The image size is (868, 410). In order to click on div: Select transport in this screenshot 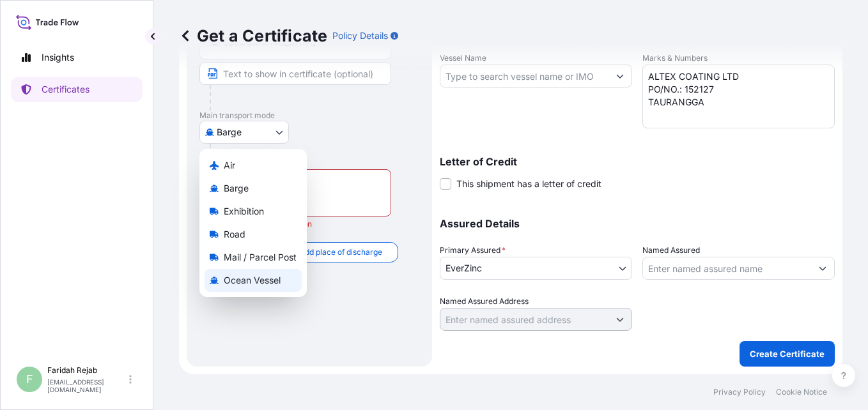, I will do `click(253, 223)`.